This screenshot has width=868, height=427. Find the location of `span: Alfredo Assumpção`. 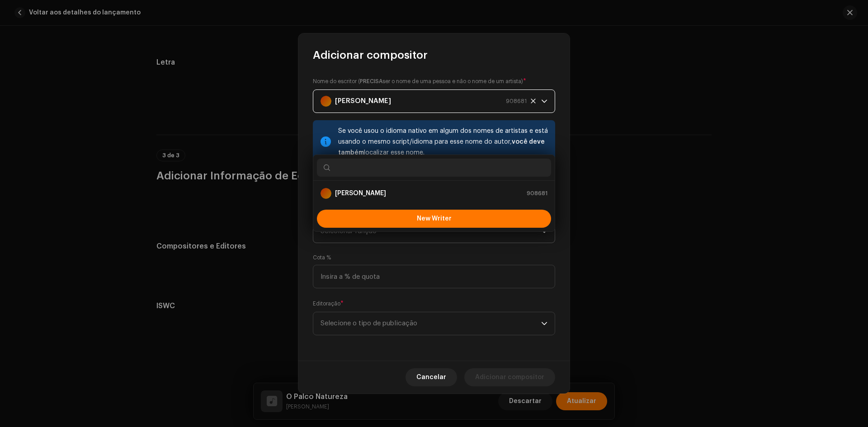

span: Alfredo Assumpção is located at coordinates (431, 101).